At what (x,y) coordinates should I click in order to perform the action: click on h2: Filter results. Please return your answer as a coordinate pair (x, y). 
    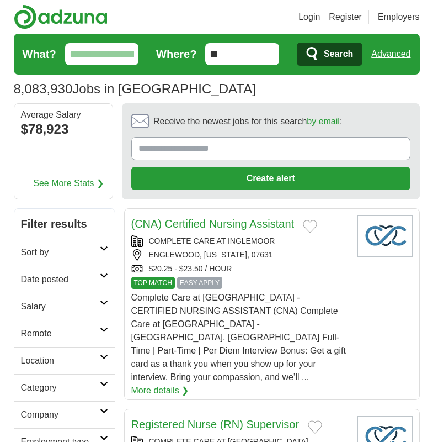
    Looking at the image, I should click on (65, 224).